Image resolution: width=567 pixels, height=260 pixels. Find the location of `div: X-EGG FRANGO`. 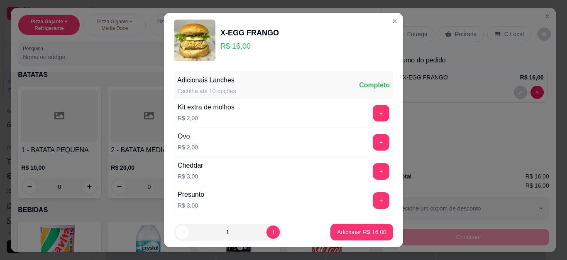

div: X-EGG FRANGO is located at coordinates (250, 33).